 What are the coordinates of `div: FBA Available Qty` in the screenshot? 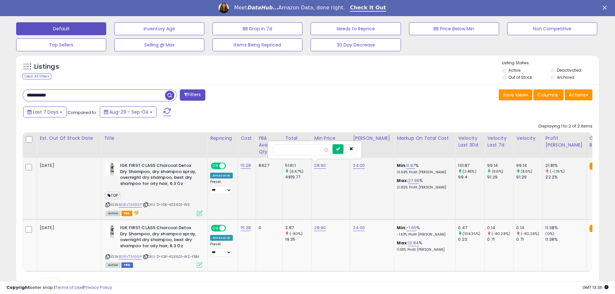 It's located at (269, 145).